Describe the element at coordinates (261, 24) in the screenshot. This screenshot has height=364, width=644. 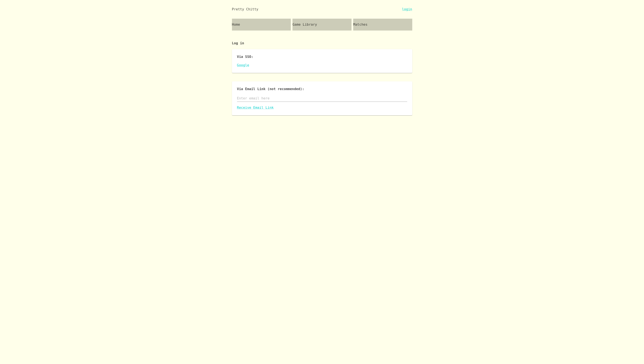
I see `div: Home` at that location.